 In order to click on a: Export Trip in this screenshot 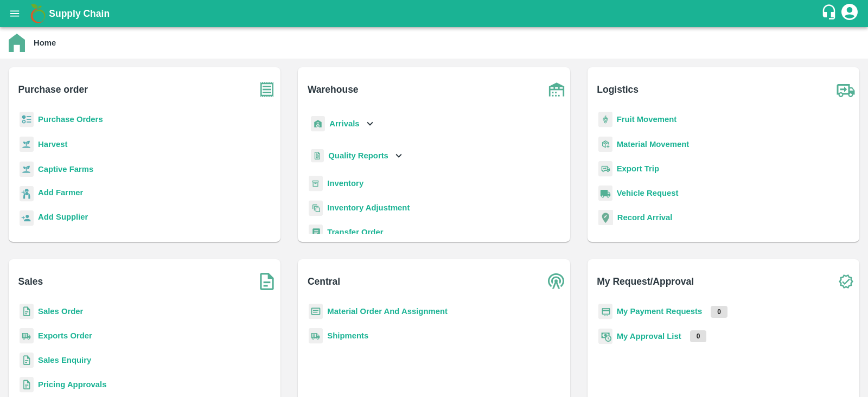, I will do `click(638, 169)`.